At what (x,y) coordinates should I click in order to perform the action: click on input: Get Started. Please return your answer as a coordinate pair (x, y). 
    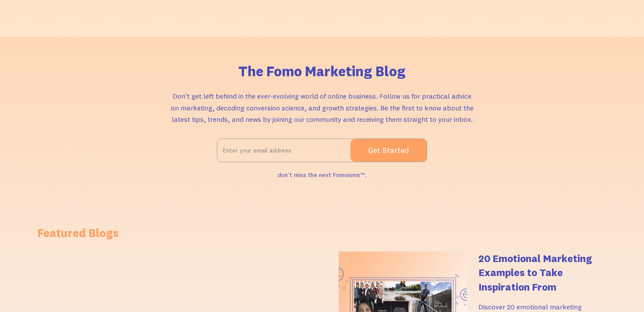
    Looking at the image, I should click on (389, 150).